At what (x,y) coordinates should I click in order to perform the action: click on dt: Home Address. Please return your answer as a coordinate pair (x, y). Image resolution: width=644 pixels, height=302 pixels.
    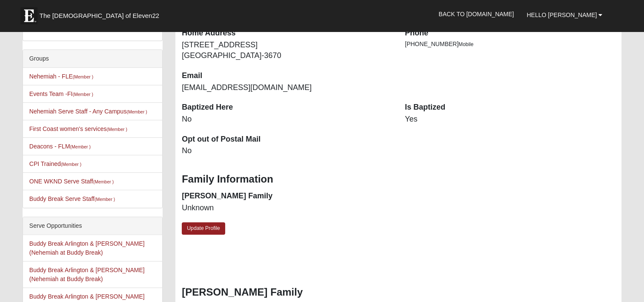
    Looking at the image, I should click on (287, 34).